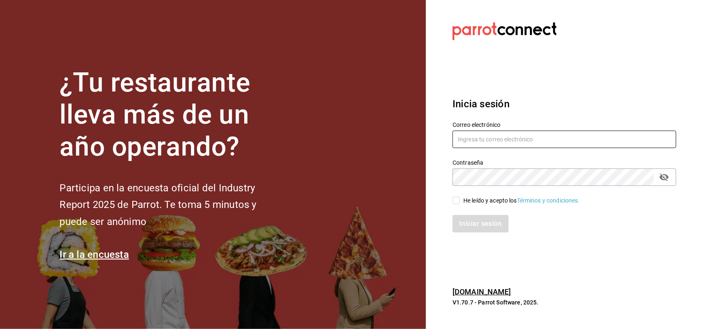 The height and width of the screenshot is (329, 710). What do you see at coordinates (565, 104) in the screenshot?
I see `h3: Inicia sesión` at bounding box center [565, 104].